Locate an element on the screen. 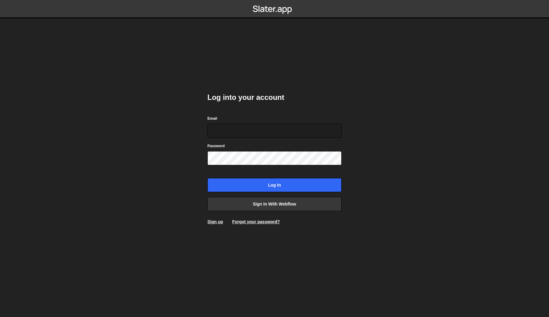  label: Password is located at coordinates (216, 146).